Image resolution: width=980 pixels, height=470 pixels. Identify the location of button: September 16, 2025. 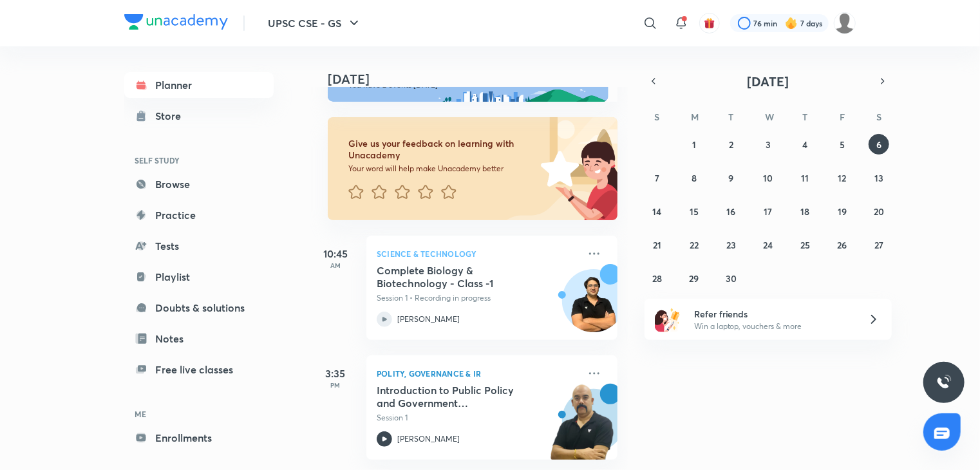
(731, 211).